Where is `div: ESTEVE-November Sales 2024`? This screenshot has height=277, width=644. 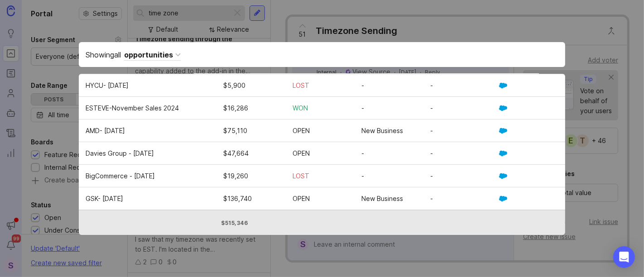 div: ESTEVE-November Sales 2024 is located at coordinates (154, 108).